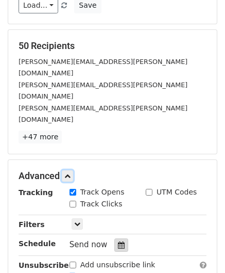 Image resolution: width=225 pixels, height=273 pixels. I want to click on label: Add unsubscribe link, so click(118, 265).